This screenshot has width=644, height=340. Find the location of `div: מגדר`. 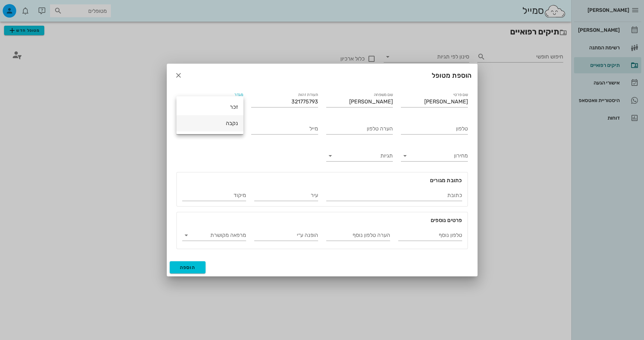

div: מגדר is located at coordinates (210, 102).